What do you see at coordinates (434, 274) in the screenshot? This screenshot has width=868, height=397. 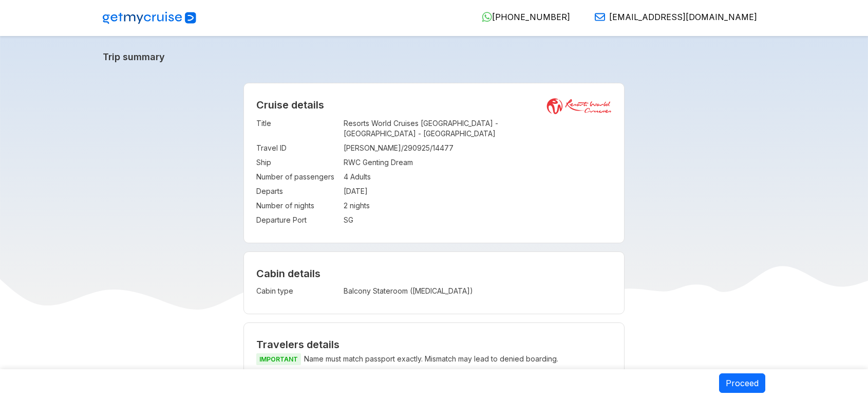 I see `h4: Cabin details` at bounding box center [434, 274].